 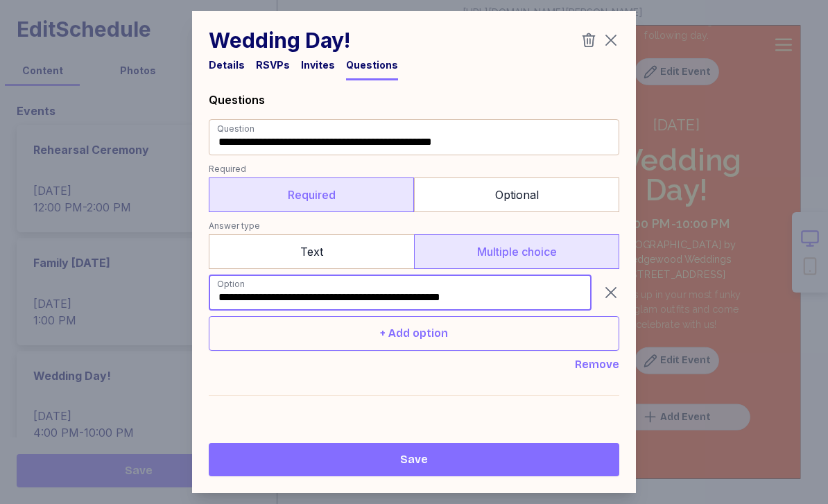 I want to click on span: Remove, so click(x=597, y=364).